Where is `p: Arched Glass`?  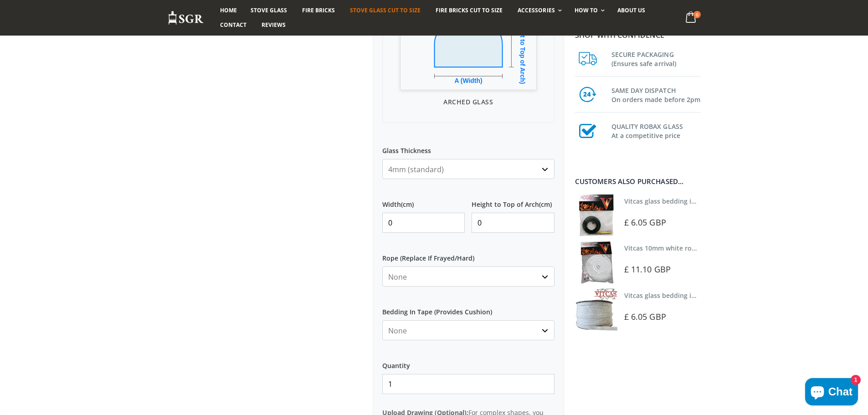
p: Arched Glass is located at coordinates (469, 102).